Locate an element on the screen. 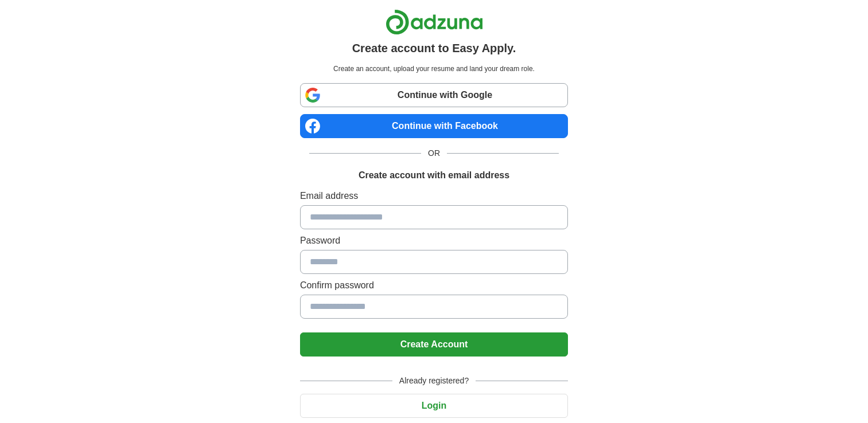 Image resolution: width=868 pixels, height=423 pixels. button: Login is located at coordinates (433, 406).